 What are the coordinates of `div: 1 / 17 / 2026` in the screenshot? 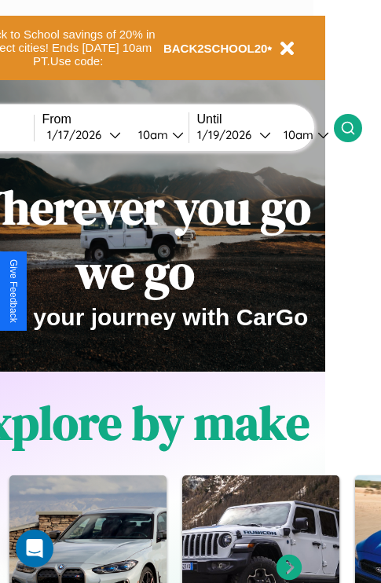 It's located at (78, 134).